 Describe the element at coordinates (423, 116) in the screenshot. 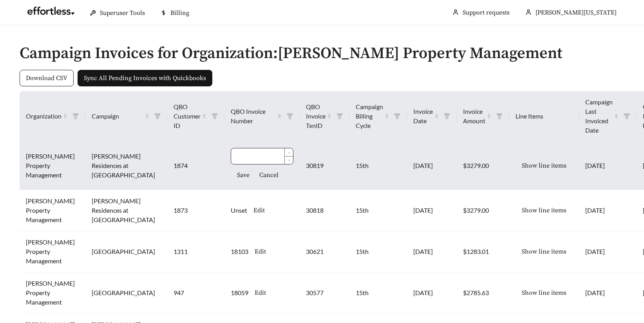

I see `span: Invoice Date` at that location.